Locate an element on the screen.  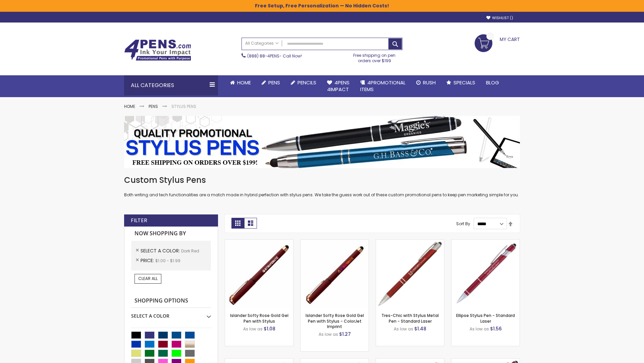
img: Islander Softy Rose Gold Gel Pen with Stylus - ColorJet Imprint-Dark Red is located at coordinates (334, 273).